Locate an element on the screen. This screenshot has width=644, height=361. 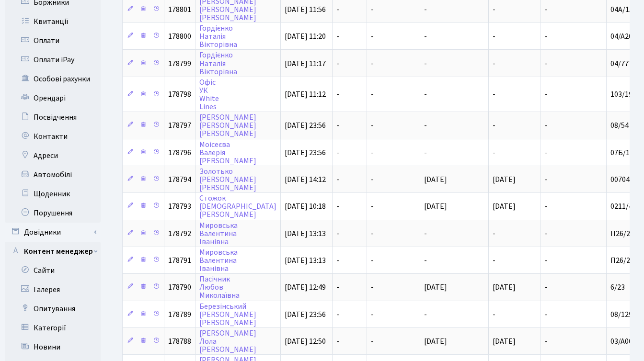
span: 178792 is located at coordinates (179, 233).